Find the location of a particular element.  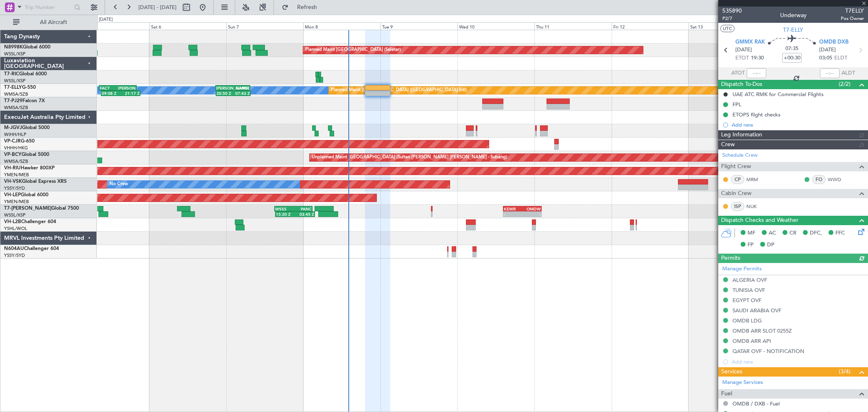

a: VH-L2BChallenger 604 is located at coordinates (30, 222).